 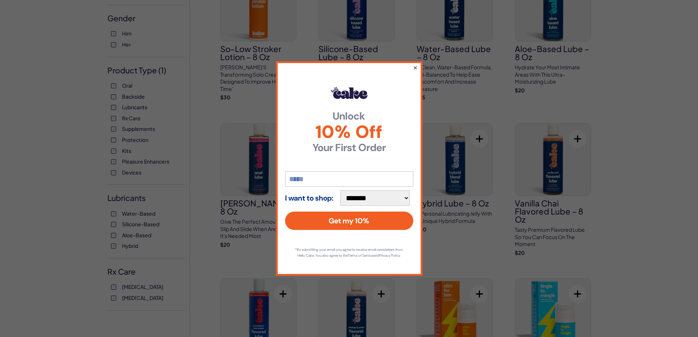 What do you see at coordinates (349, 148) in the screenshot?
I see `strong: Your First Order` at bounding box center [349, 148].